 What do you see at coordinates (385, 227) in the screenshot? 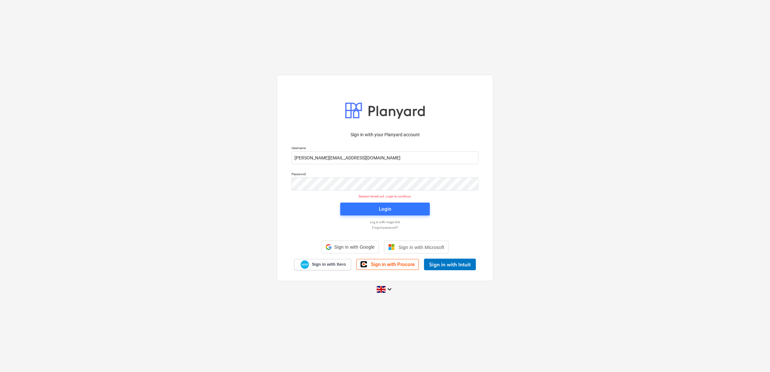
I see `p: Forgot password?` at bounding box center [385, 227].